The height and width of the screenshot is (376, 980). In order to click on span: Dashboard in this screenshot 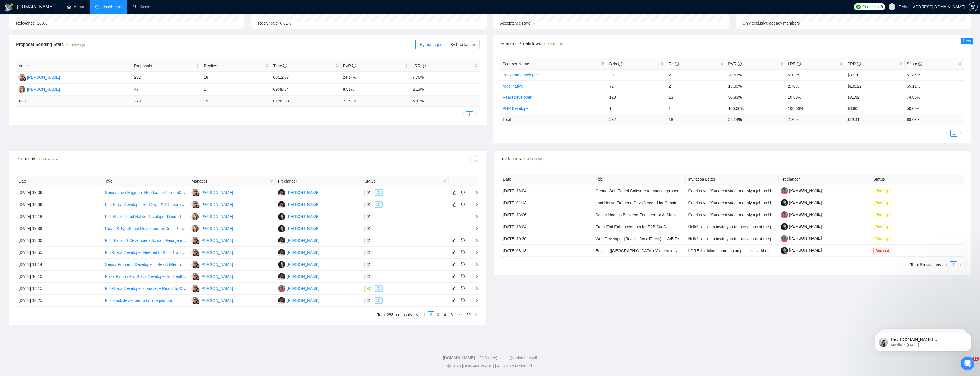, I will do `click(112, 6)`.